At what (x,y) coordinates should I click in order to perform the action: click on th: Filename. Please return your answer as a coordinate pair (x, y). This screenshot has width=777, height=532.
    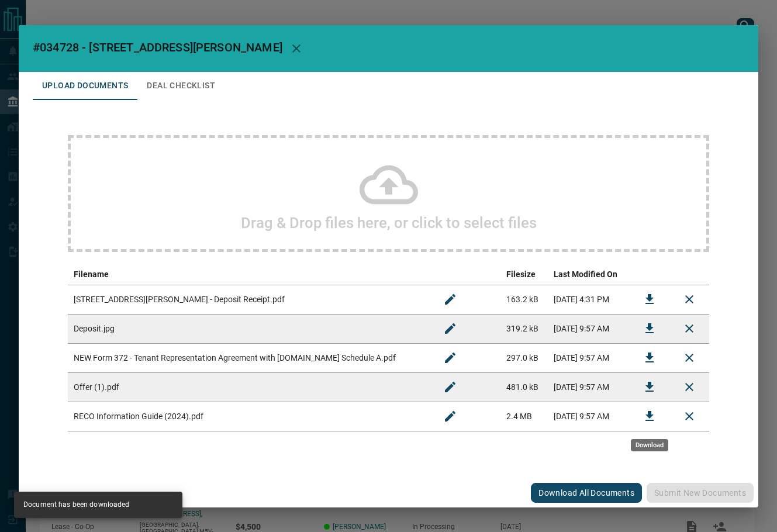
    Looking at the image, I should click on (249, 274).